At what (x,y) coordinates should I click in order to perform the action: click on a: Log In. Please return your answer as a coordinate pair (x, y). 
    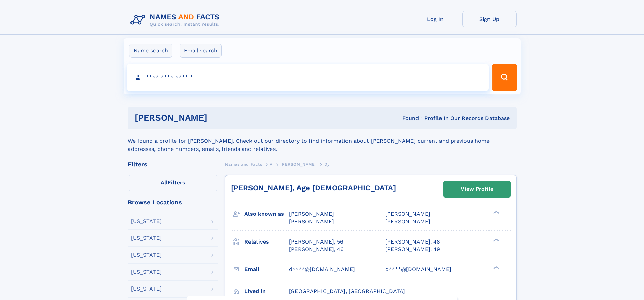
    Looking at the image, I should click on (436, 19).